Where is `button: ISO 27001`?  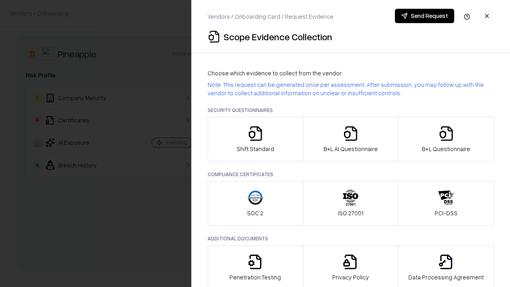
button: ISO 27001 is located at coordinates (351, 203).